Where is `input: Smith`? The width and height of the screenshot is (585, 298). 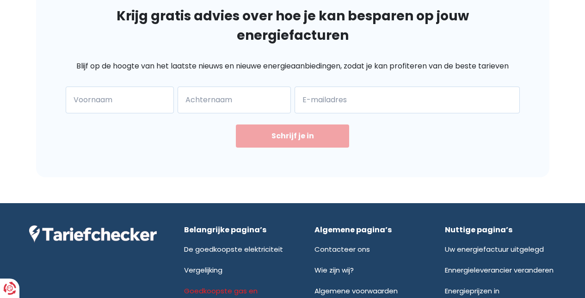
input: Smith is located at coordinates (234, 100).